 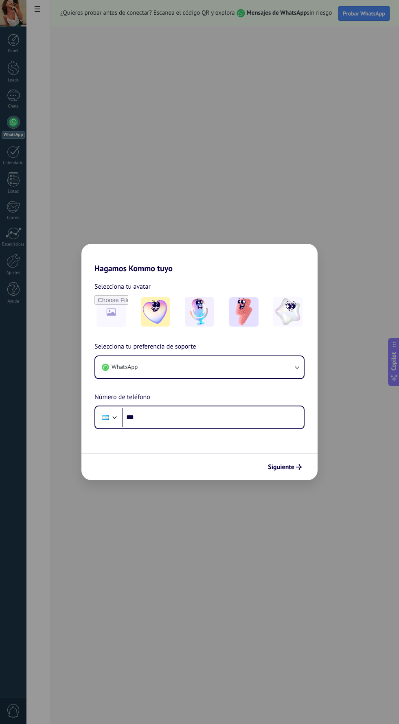 I want to click on img: -1.jpeg, so click(x=156, y=312).